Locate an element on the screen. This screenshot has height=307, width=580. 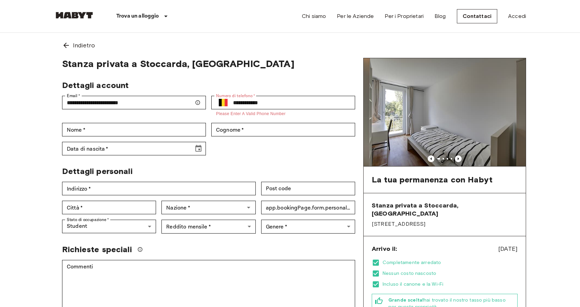
a: Per i Proprietari is located at coordinates (404, 16).